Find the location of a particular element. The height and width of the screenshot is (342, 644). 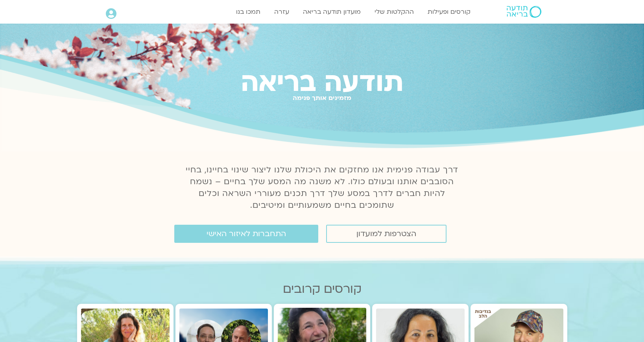

a: תמכו בנו is located at coordinates (248, 12).